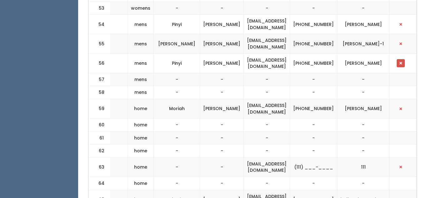 Image resolution: width=427 pixels, height=198 pixels. What do you see at coordinates (100, 167) in the screenshot?
I see `td: 63` at bounding box center [100, 167].